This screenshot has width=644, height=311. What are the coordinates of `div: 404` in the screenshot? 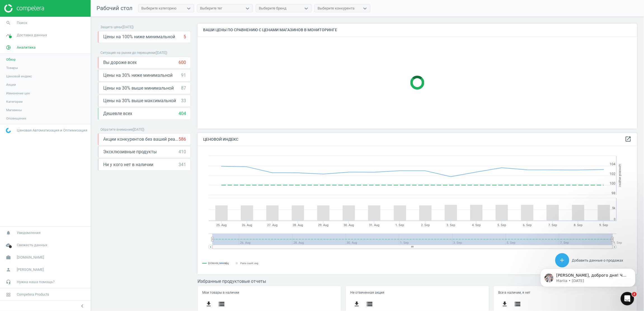 It's located at (182, 114).